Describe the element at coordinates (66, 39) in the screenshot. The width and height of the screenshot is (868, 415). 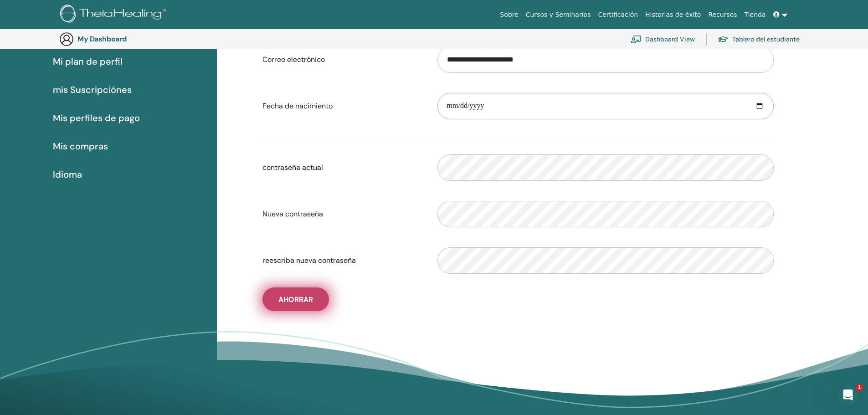
I see `img: generic-user-icon.jpg` at that location.